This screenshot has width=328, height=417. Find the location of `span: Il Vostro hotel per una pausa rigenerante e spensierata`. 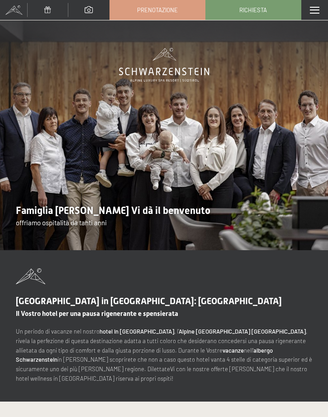

span: Il Vostro hotel per una pausa rigenerante e spensierata is located at coordinates (97, 313).